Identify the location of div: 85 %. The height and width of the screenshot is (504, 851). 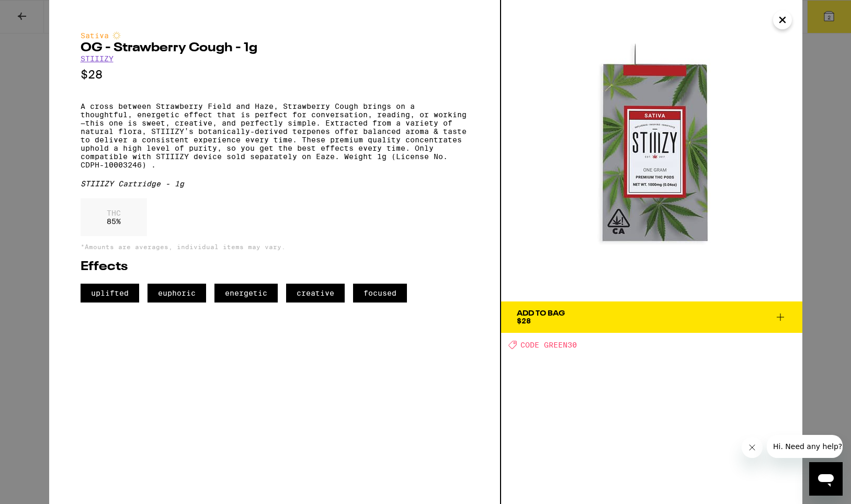
(113, 217).